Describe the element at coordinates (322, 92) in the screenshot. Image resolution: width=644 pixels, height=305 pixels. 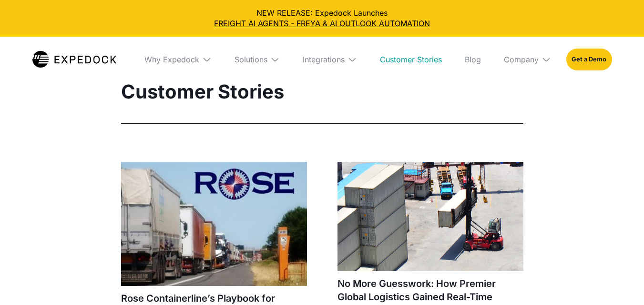
I see `h1: Customer Stories` at that location.